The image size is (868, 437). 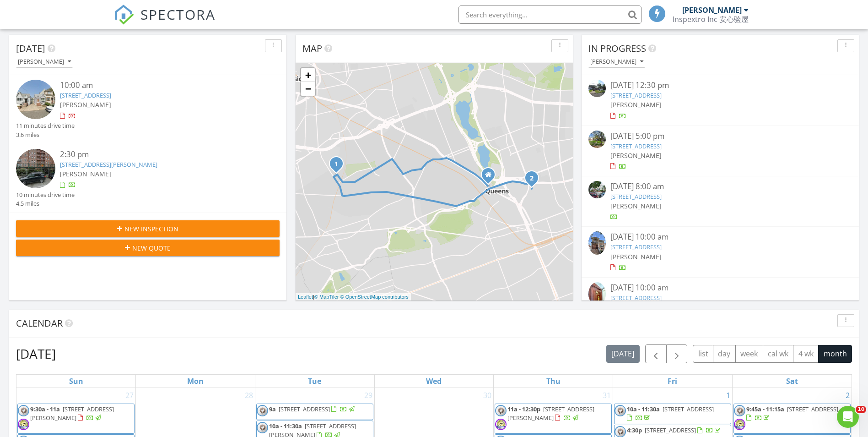 I want to click on a: Zoom out, so click(x=308, y=89).